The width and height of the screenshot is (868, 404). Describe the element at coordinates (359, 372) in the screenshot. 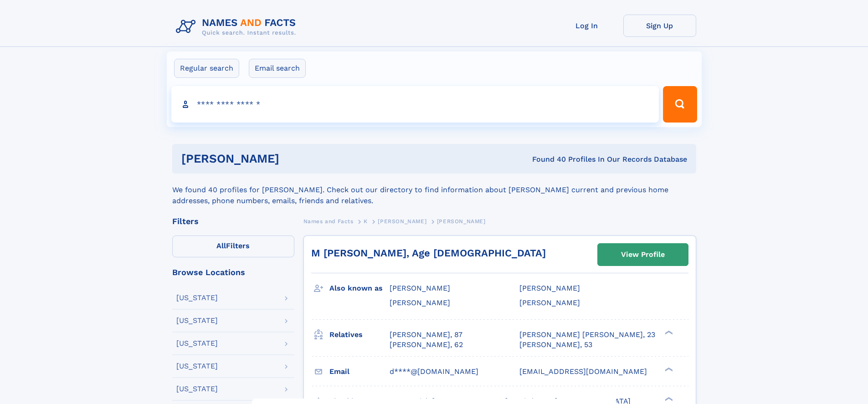

I see `h3: Email` at that location.